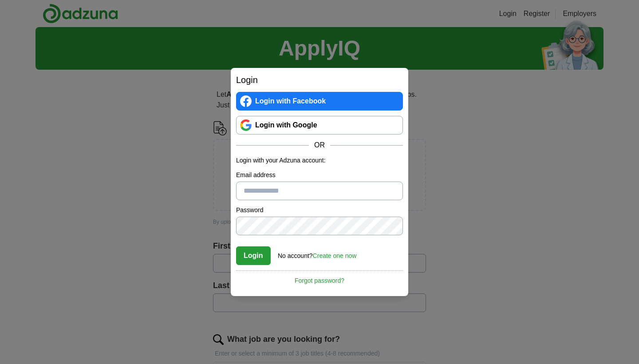 Image resolution: width=639 pixels, height=364 pixels. Describe the element at coordinates (320, 145) in the screenshot. I see `span: OR` at that location.